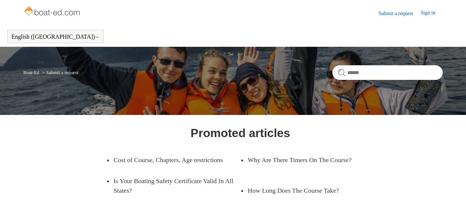 This screenshot has width=466, height=203. I want to click on li: Submit a request, so click(59, 72).